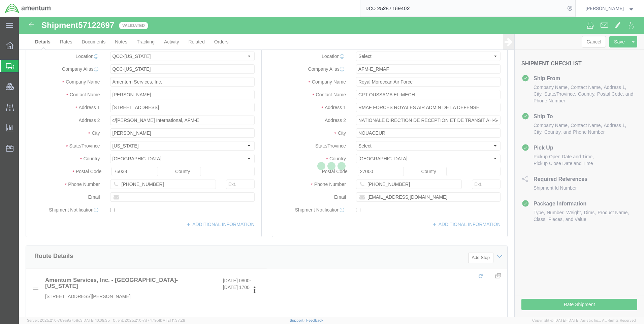 The width and height of the screenshot is (644, 324). I want to click on input: Search for shipment number, reference number, so click(463, 8).